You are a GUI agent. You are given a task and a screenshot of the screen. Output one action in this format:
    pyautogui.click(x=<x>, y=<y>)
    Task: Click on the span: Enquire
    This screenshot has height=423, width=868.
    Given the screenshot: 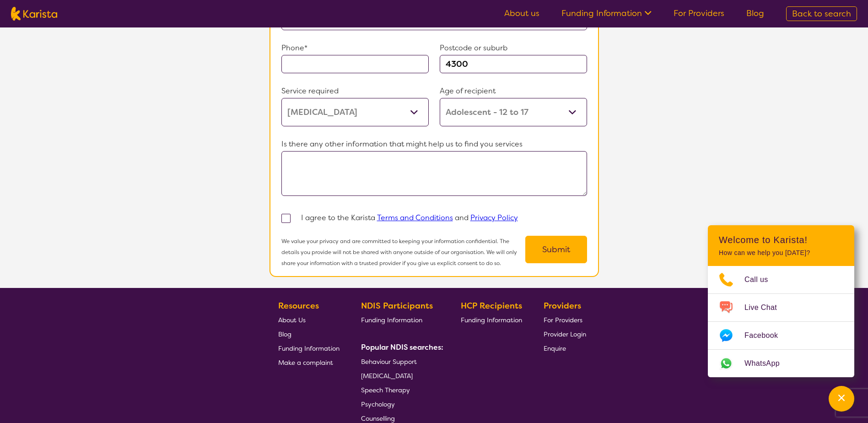 What is the action you would take?
    pyautogui.click(x=555, y=348)
    